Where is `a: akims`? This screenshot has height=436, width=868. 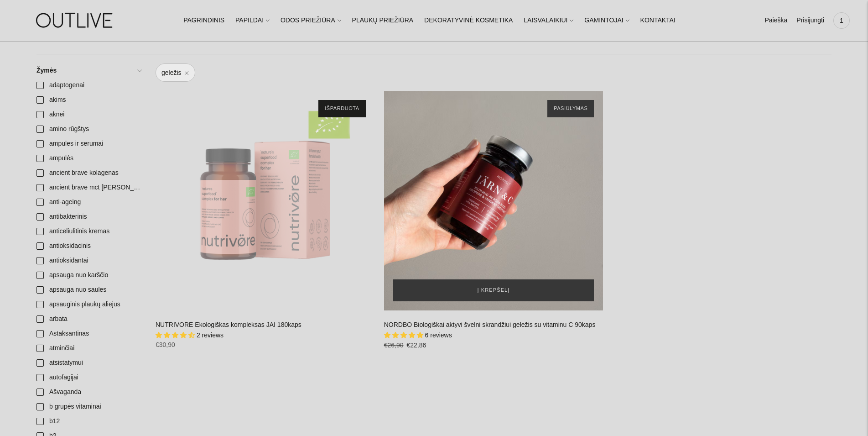 a: akims is located at coordinates (89, 100).